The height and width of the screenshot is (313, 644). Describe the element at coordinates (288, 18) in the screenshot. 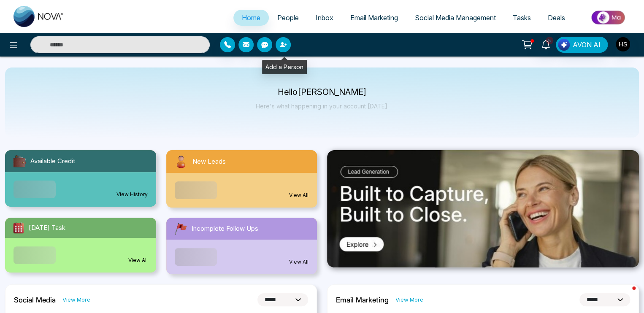

I see `a: People` at that location.